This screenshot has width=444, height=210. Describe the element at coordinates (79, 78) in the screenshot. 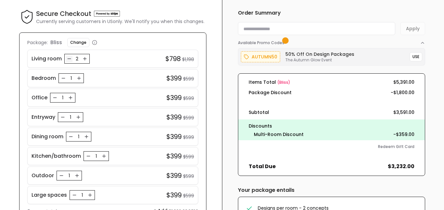

I see `button: Increase quantity for Bedroom` at that location.